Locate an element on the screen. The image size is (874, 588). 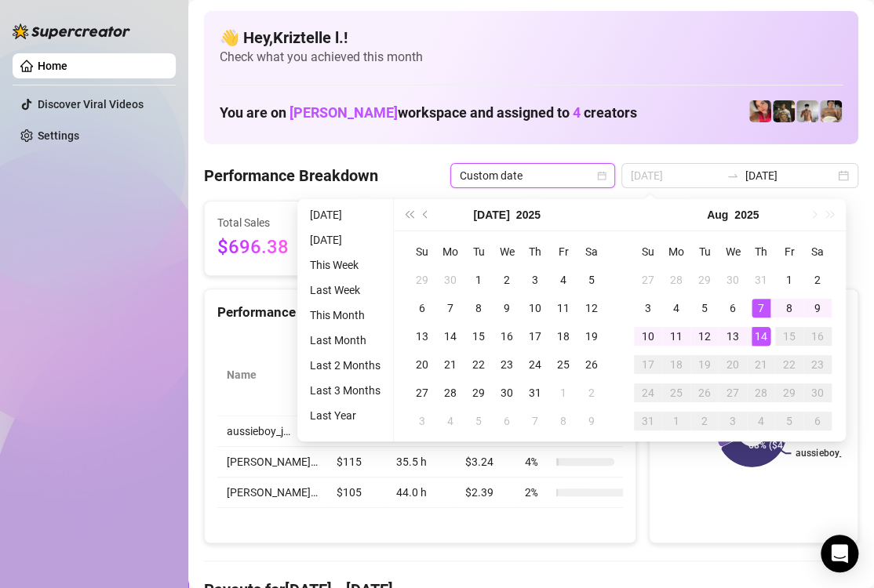
td: 2025-08-19 is located at coordinates (705, 365).